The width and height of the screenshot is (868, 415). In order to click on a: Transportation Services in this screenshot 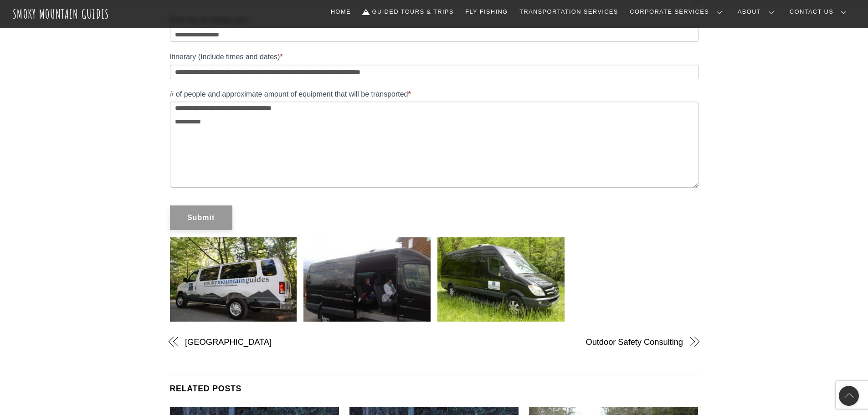, I will do `click(568, 12)`.